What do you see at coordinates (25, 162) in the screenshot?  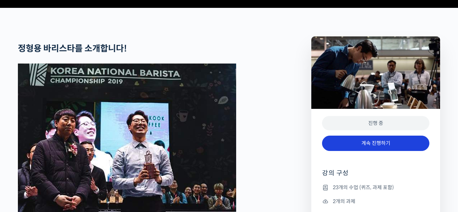 I see `a: 홈` at bounding box center [25, 162].